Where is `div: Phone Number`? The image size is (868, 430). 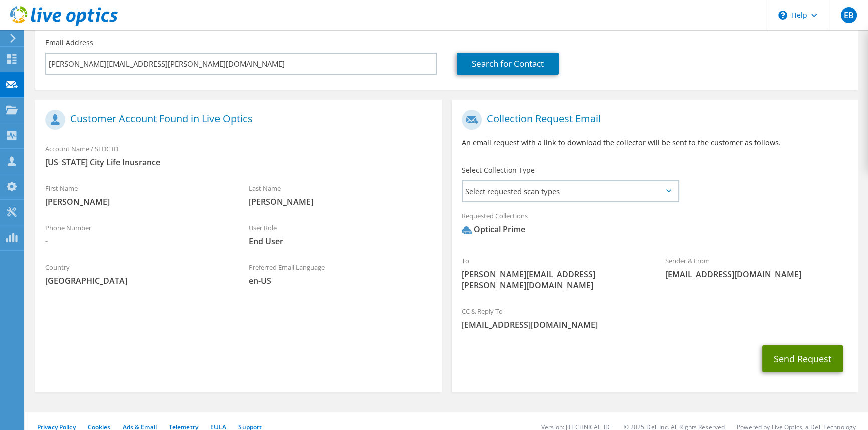
div: Phone Number is located at coordinates (136, 234).